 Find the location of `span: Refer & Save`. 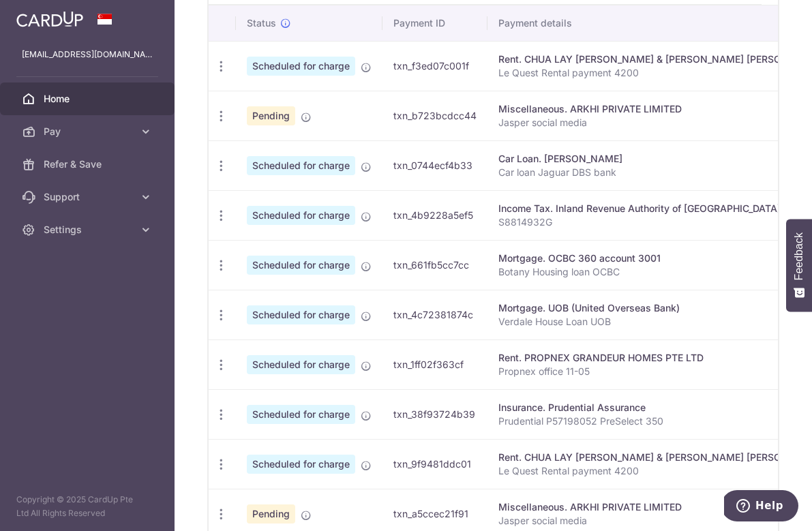

span: Refer & Save is located at coordinates (88, 164).